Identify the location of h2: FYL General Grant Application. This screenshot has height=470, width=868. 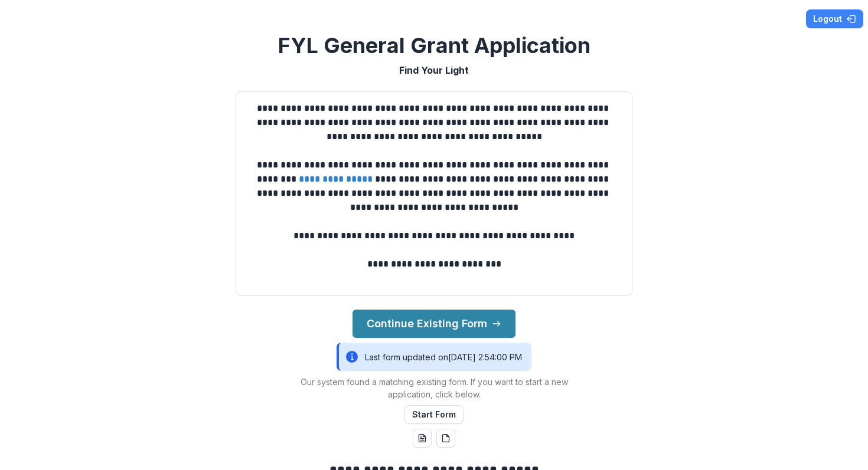
(434, 45).